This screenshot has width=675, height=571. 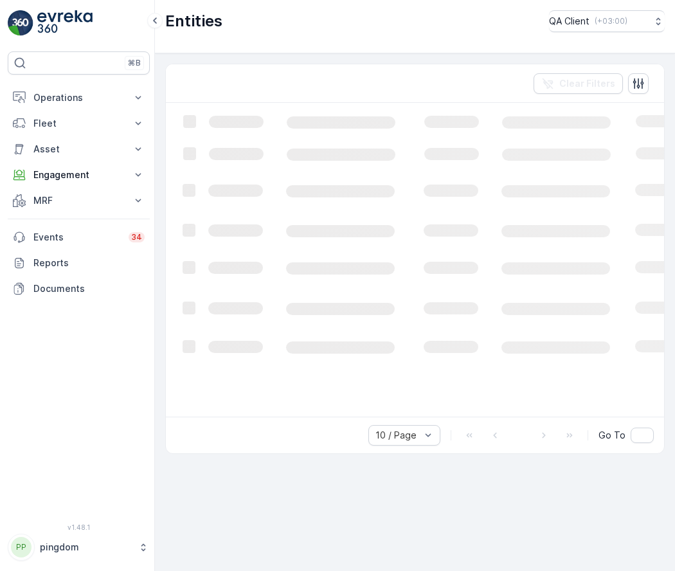 I want to click on button: MRF, so click(x=78, y=201).